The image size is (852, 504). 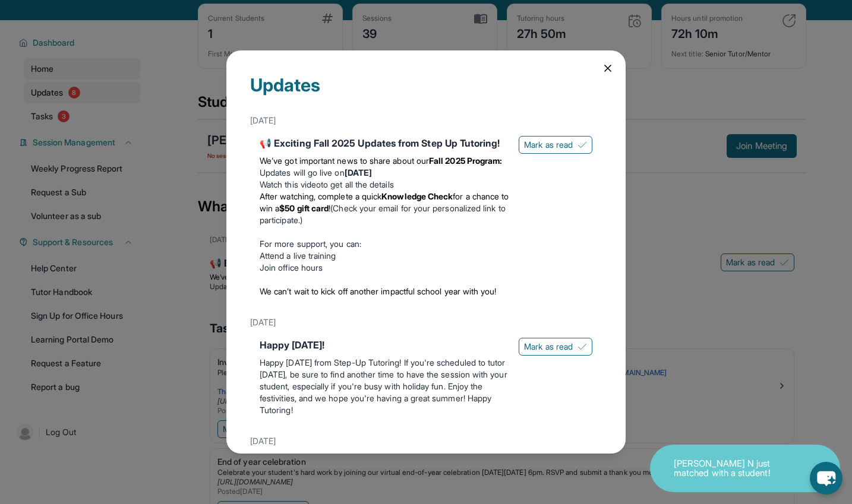 What do you see at coordinates (304, 208) in the screenshot?
I see `strong: $50 gift card` at bounding box center [304, 208].